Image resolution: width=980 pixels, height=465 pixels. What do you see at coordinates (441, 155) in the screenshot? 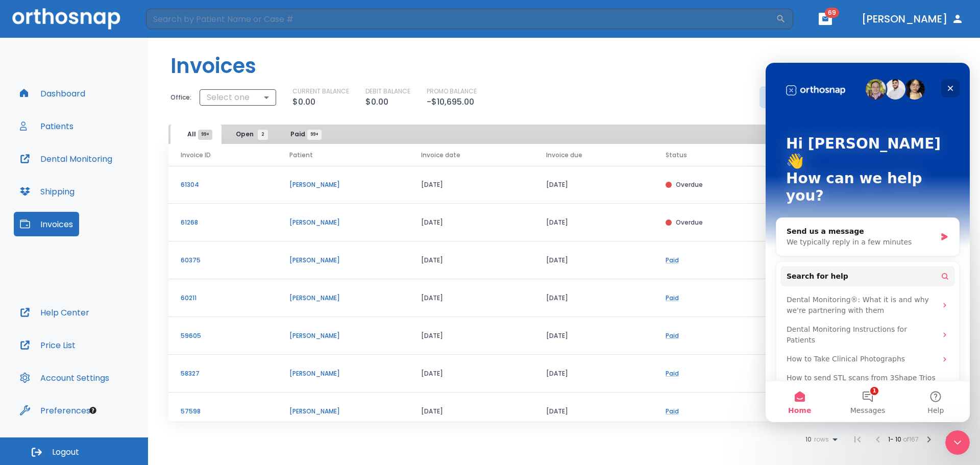
I see `span: Invoice date` at bounding box center [441, 155].